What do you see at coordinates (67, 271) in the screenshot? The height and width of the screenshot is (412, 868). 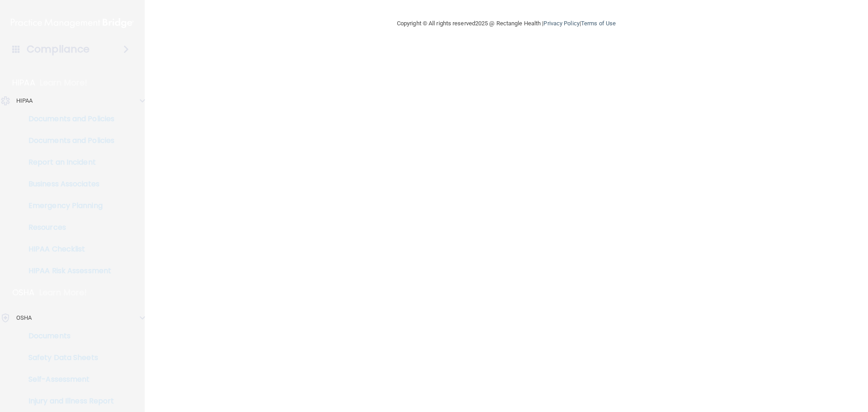 I see `p: HIPAA Risk Assessment` at bounding box center [67, 271].